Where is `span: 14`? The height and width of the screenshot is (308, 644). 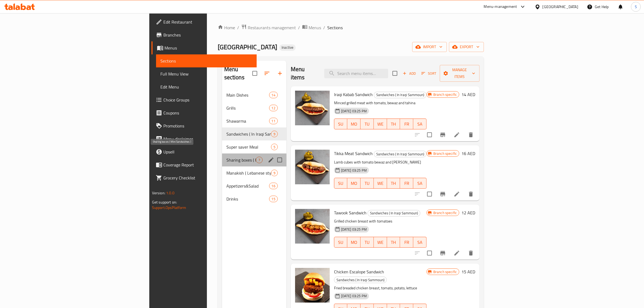
span: 14 is located at coordinates (274, 95).